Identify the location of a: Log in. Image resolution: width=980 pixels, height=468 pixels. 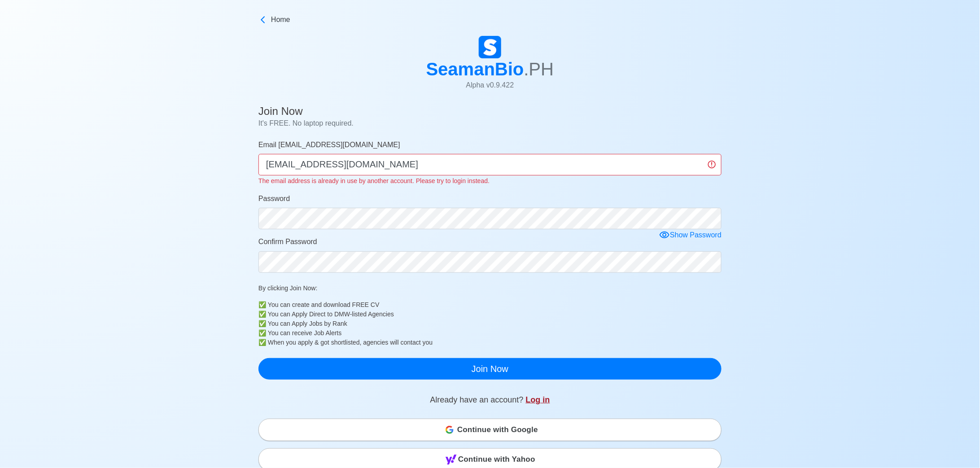
(538, 400).